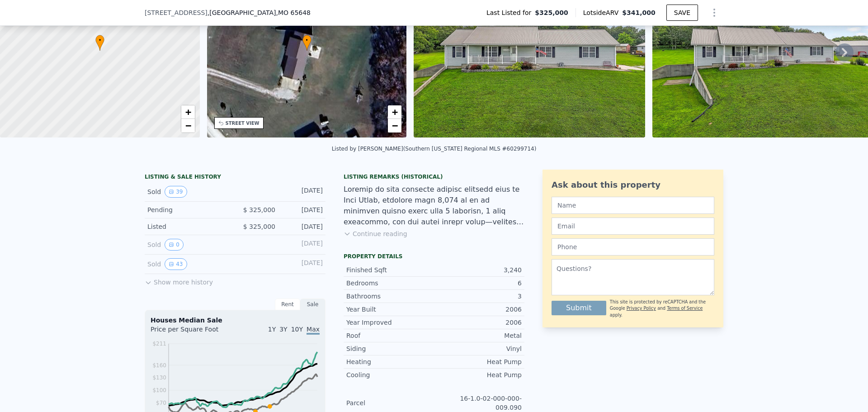 The height and width of the screenshot is (412, 868). Describe the element at coordinates (477, 296) in the screenshot. I see `div: 3` at that location.